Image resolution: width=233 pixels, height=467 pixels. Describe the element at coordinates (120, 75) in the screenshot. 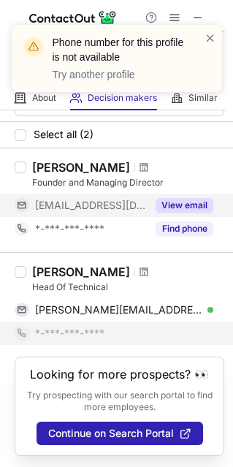

I see `p: Try another profile` at that location.